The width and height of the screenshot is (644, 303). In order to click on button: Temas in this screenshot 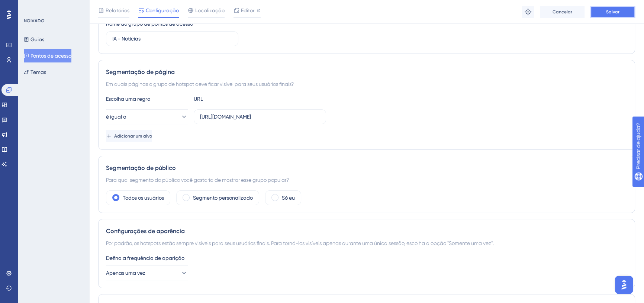, I will do `click(35, 72)`.